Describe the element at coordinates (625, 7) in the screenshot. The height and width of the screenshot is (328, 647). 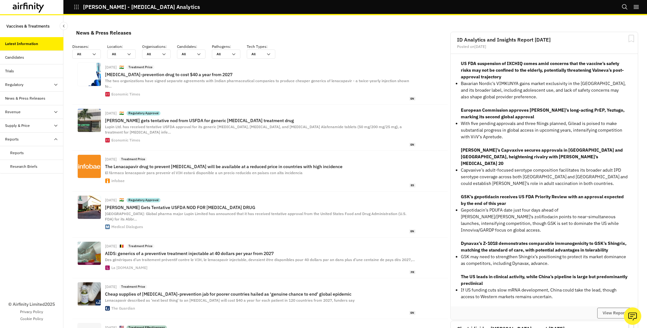
I see `button: Search` at that location.